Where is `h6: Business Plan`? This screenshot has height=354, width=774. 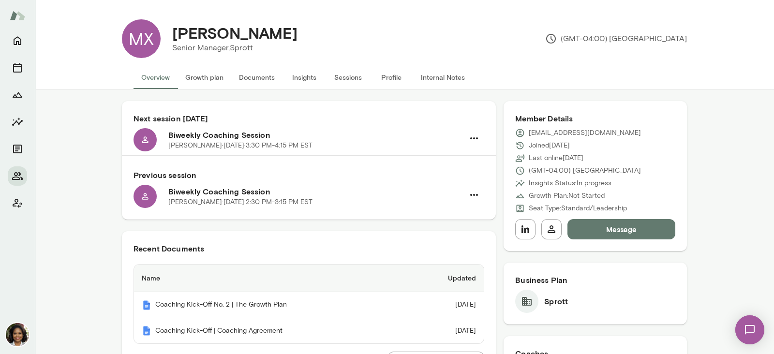
h6: Business Plan is located at coordinates (595, 280).